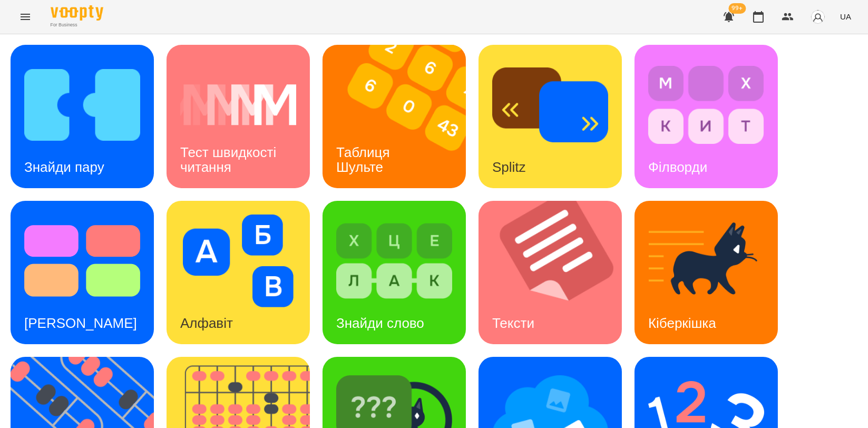 The image size is (868, 428). Describe the element at coordinates (846, 17) in the screenshot. I see `span: UA` at that location.